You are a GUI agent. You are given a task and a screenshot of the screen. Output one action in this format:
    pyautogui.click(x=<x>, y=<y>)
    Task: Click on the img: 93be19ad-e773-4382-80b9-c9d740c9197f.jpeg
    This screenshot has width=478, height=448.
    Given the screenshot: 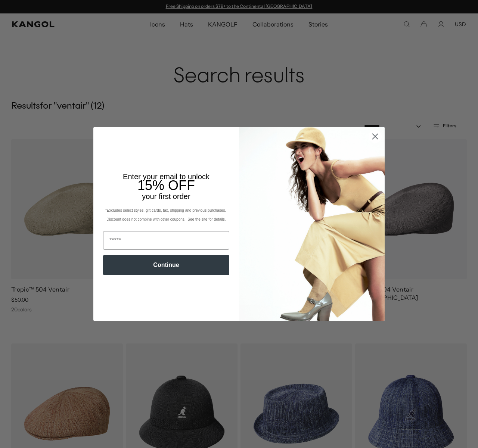 What is the action you would take?
    pyautogui.click(x=312, y=224)
    